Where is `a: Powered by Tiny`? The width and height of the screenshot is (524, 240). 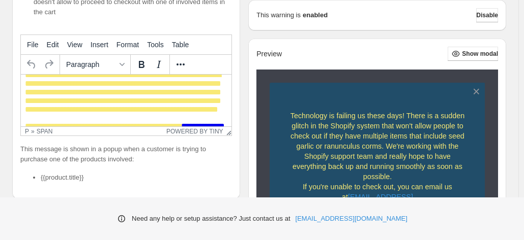 a: Powered by Tiny is located at coordinates (195, 132).